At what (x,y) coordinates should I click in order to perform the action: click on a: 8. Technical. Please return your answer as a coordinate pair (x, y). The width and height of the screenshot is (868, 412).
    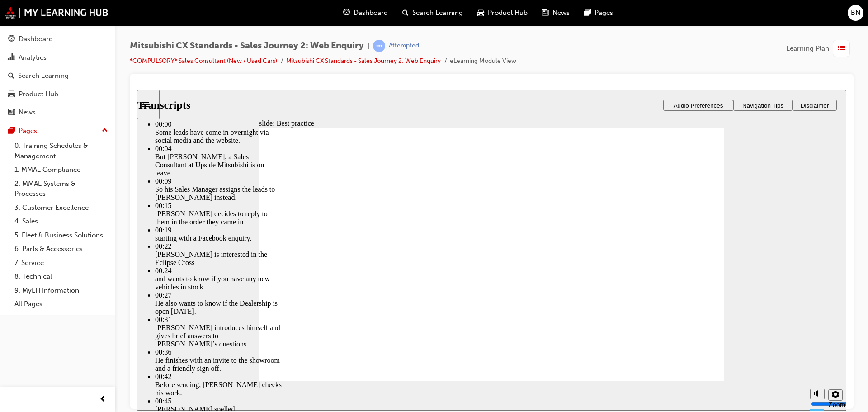
    Looking at the image, I should click on (61, 276).